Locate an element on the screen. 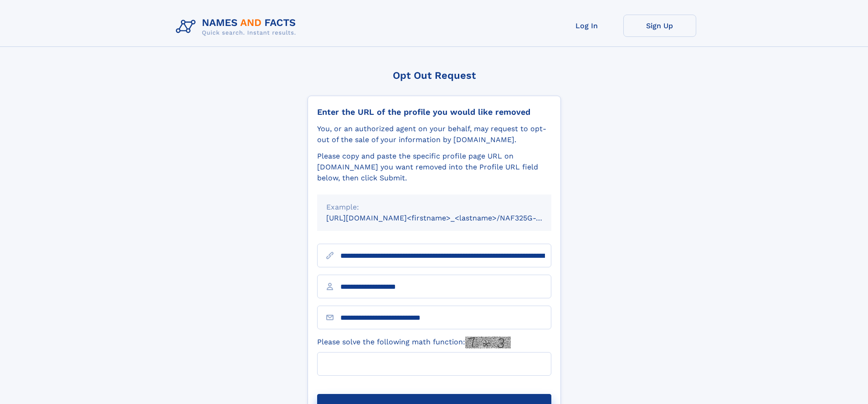 The height and width of the screenshot is (404, 868). a: Sign Up is located at coordinates (660, 26).